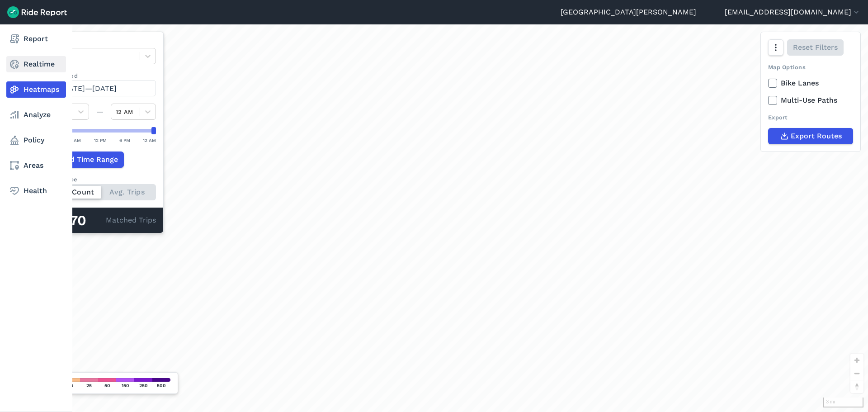 The width and height of the screenshot is (868, 412). Describe the element at coordinates (75, 140) in the screenshot. I see `div: 6 AM` at that location.